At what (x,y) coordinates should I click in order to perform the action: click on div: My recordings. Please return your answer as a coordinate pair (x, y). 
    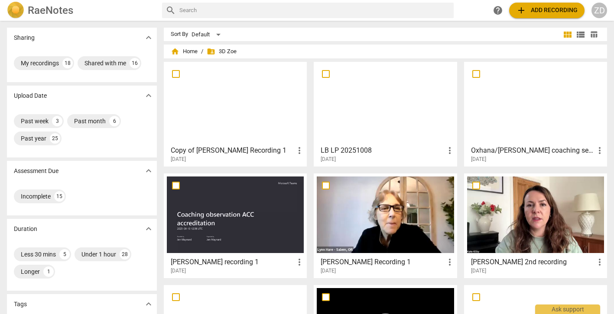
    Looking at the image, I should click on (40, 63).